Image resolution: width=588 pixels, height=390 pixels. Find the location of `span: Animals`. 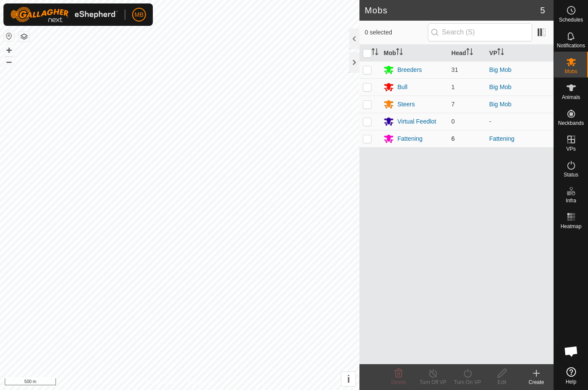

span: Animals is located at coordinates (571, 98).